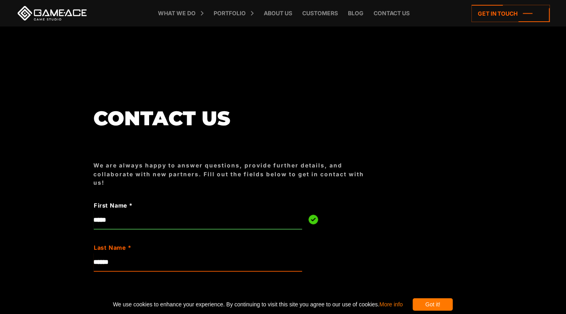 The image size is (566, 314). Describe the element at coordinates (258, 304) in the screenshot. I see `span: We use cookies to enhance your experience. By continuing to visit this site you agree to our use ...` at that location.